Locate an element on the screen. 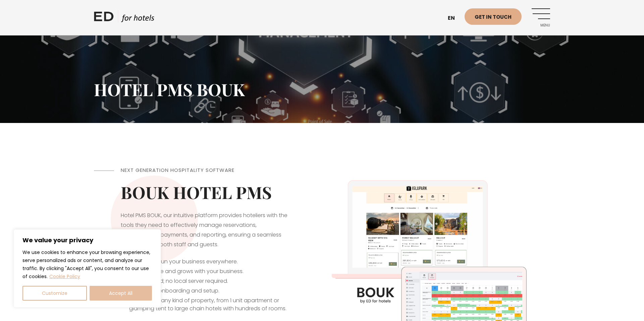 The width and height of the screenshot is (644, 321). h2: BOUK HOTEL PMS is located at coordinates (208, 192).